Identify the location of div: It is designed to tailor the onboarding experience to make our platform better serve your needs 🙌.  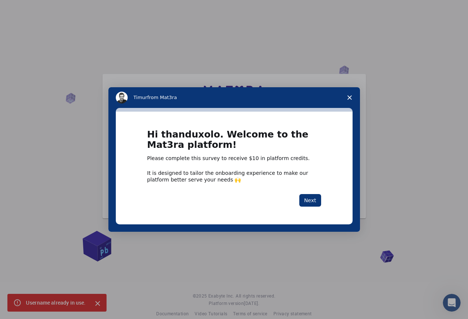
(234, 176).